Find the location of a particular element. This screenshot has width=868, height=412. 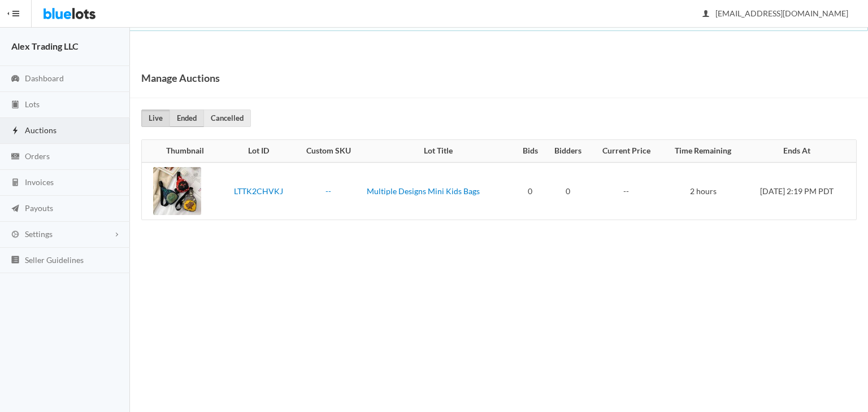

span: Lots is located at coordinates (32, 104).